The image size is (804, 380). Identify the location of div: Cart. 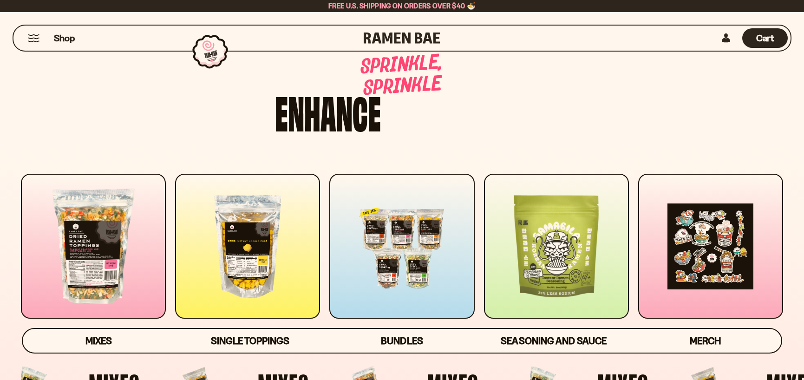
(765, 38).